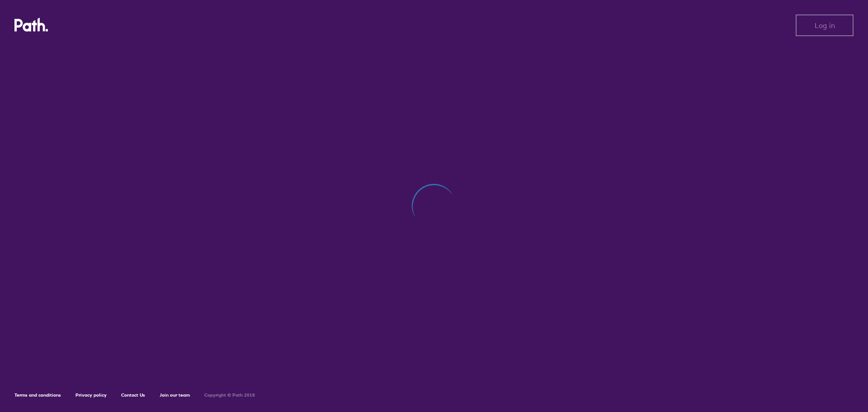 This screenshot has width=868, height=412. What do you see at coordinates (37, 395) in the screenshot?
I see `a: Terms and conditions` at bounding box center [37, 395].